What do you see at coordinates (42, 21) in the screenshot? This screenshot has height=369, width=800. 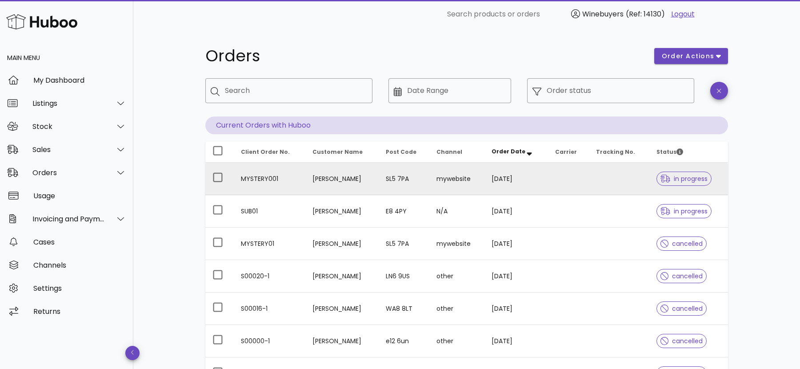 I see `img: Huboo Logo` at bounding box center [42, 21].